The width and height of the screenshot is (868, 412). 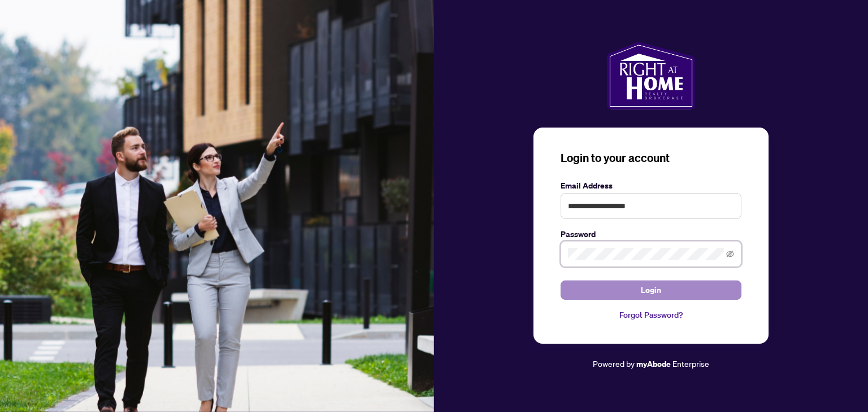 I want to click on h3: Login to your account, so click(x=651, y=158).